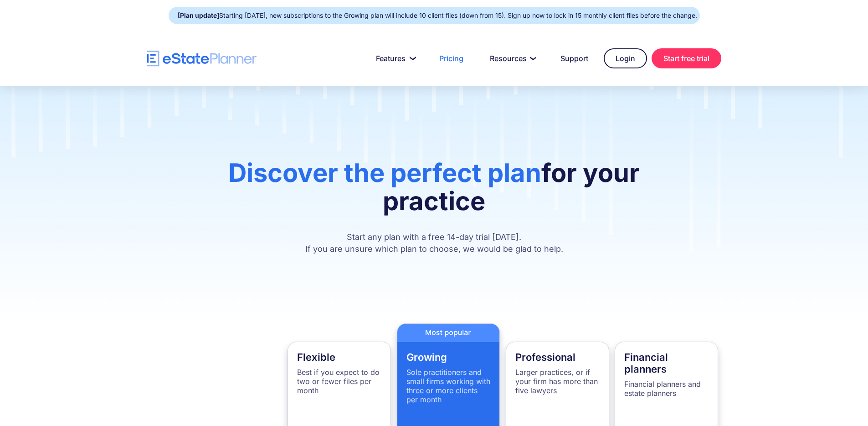  I want to click on a: Start free trial, so click(687, 58).